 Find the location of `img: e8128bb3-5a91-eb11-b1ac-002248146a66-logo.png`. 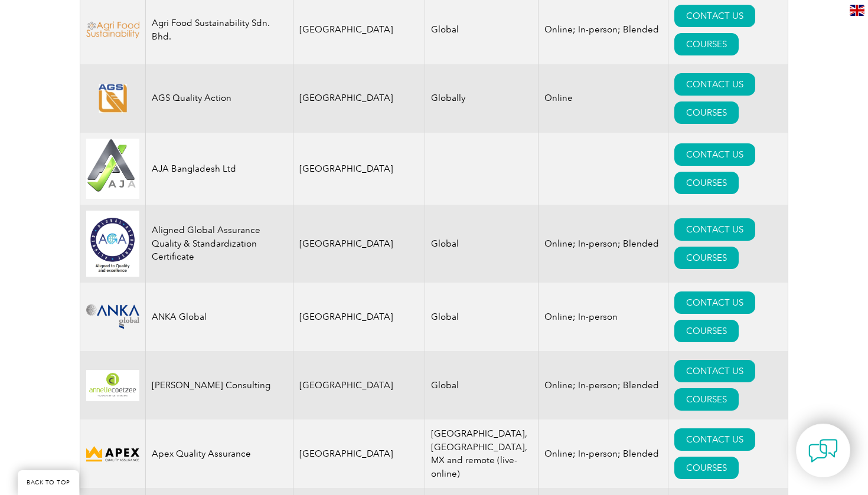

img: e8128bb3-5a91-eb11-b1ac-002248146a66-logo.png is located at coordinates (113, 98).